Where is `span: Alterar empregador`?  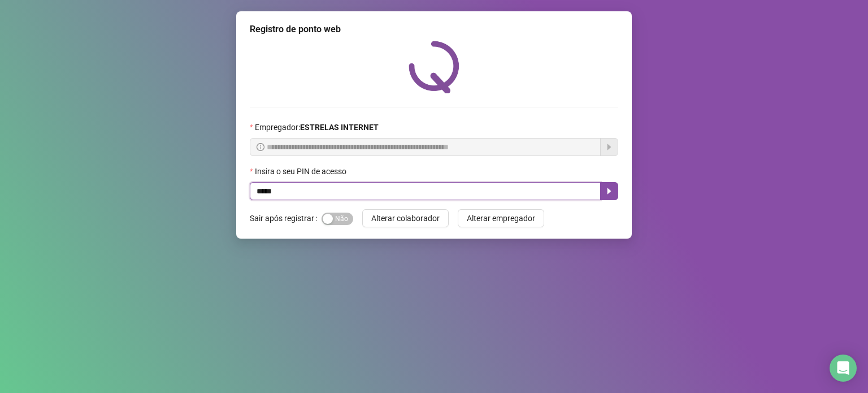 span: Alterar empregador is located at coordinates (501, 218).